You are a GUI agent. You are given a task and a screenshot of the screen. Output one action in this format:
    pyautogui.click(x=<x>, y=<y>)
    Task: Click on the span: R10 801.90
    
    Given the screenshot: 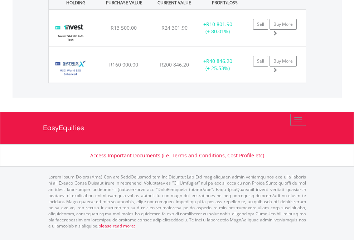 What is the action you would take?
    pyautogui.click(x=219, y=24)
    